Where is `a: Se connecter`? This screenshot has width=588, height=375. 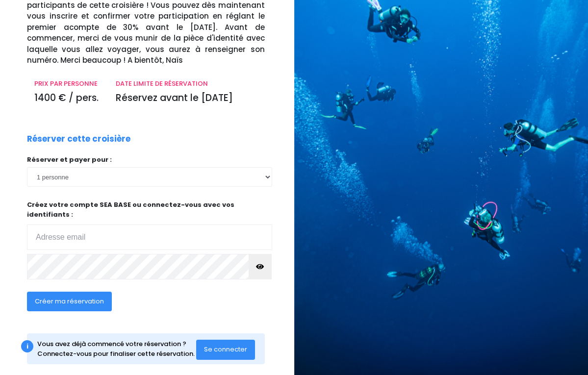
a: Se connecter is located at coordinates (225, 349).